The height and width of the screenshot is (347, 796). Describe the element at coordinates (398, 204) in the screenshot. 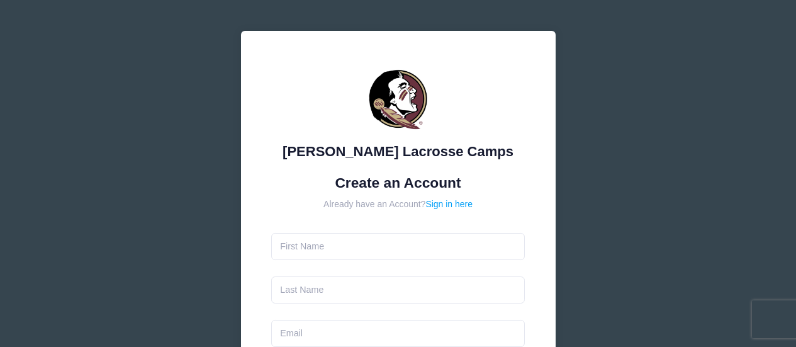

I see `div: Already have an Account?` at that location.